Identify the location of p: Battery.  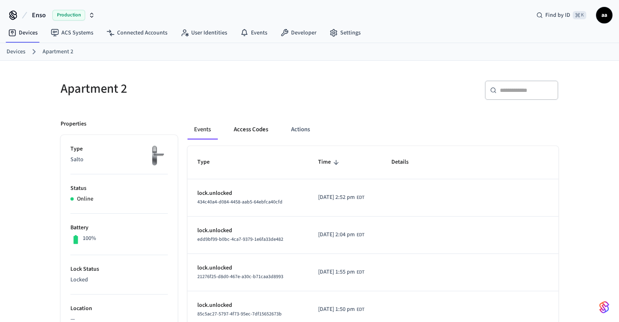
(119, 227).